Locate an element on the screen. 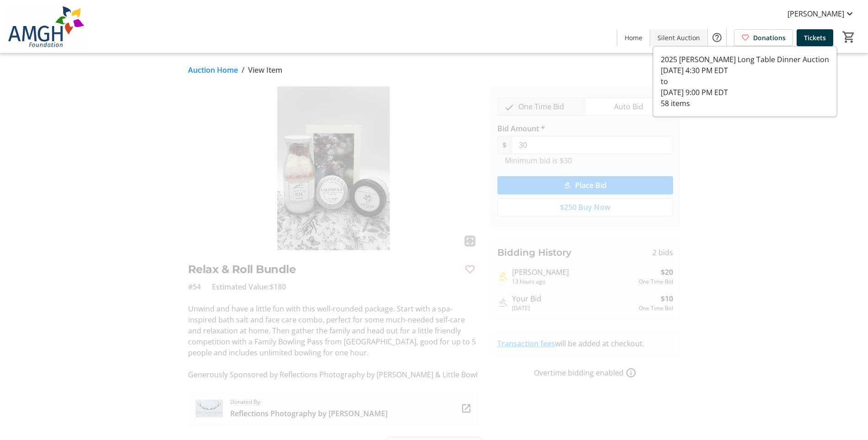 The height and width of the screenshot is (440, 868). div: Overtime bidding enabled is located at coordinates (586, 373).